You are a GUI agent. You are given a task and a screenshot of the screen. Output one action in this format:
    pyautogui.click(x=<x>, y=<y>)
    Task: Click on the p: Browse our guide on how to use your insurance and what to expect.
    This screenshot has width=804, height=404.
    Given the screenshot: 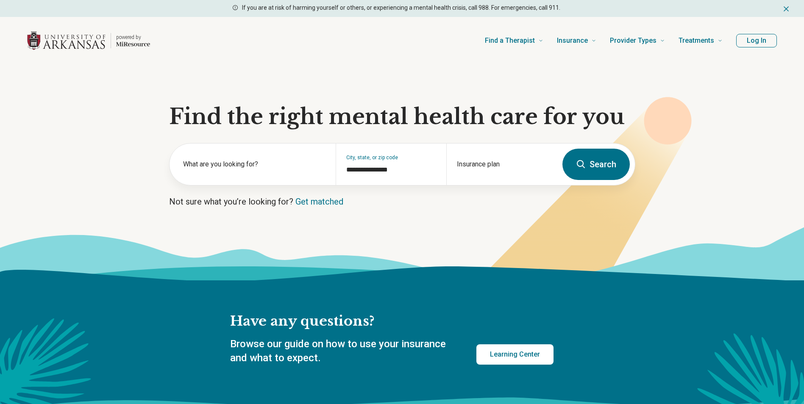 What is the action you would take?
    pyautogui.click(x=343, y=351)
    